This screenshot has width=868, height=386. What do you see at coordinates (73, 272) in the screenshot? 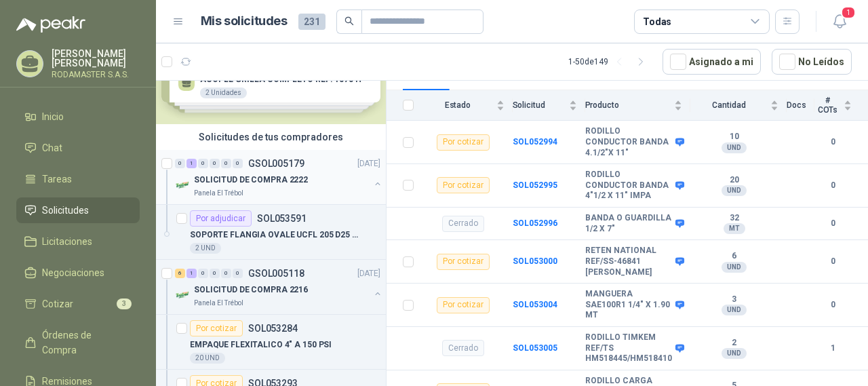
I see `span: Negociaciones` at bounding box center [73, 272].